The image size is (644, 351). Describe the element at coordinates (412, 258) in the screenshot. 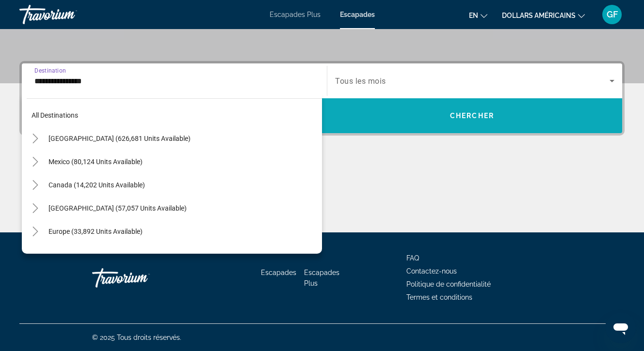

I see `font: FAQ` at that location.